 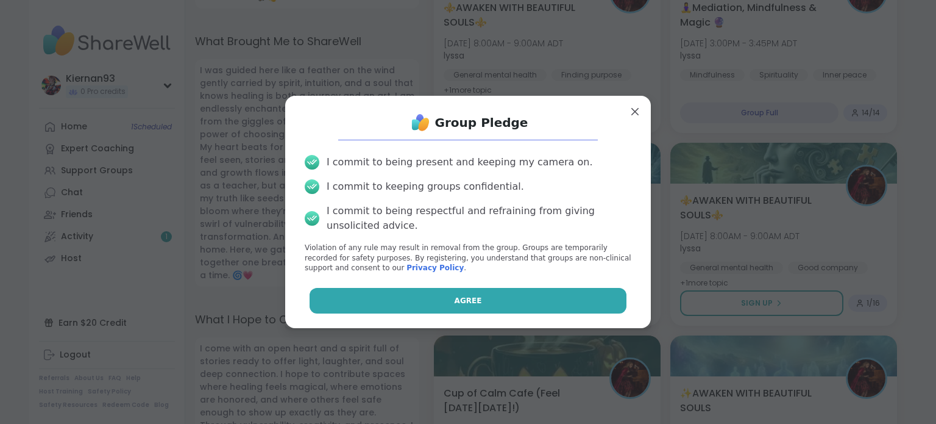 I want to click on span: Agree, so click(x=468, y=300).